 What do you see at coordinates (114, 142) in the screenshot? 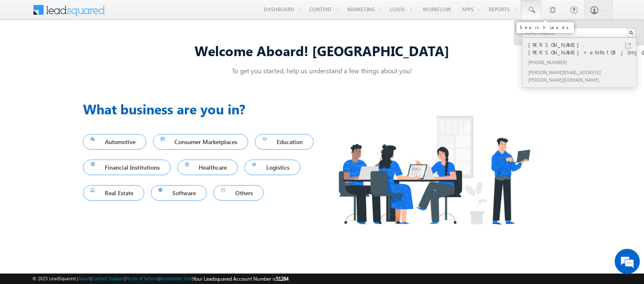
I see `span: Automotive` at bounding box center [114, 142].